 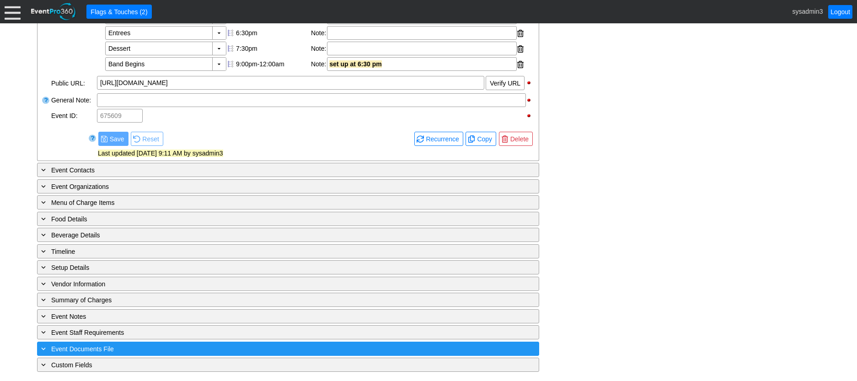 I want to click on div: Event Notes, so click(x=269, y=316).